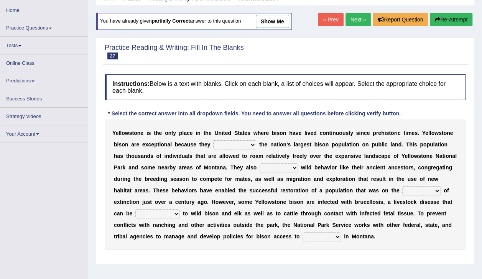 This screenshot has width=482, height=279. Describe the element at coordinates (273, 21) in the screenshot. I see `a: show me` at that location.